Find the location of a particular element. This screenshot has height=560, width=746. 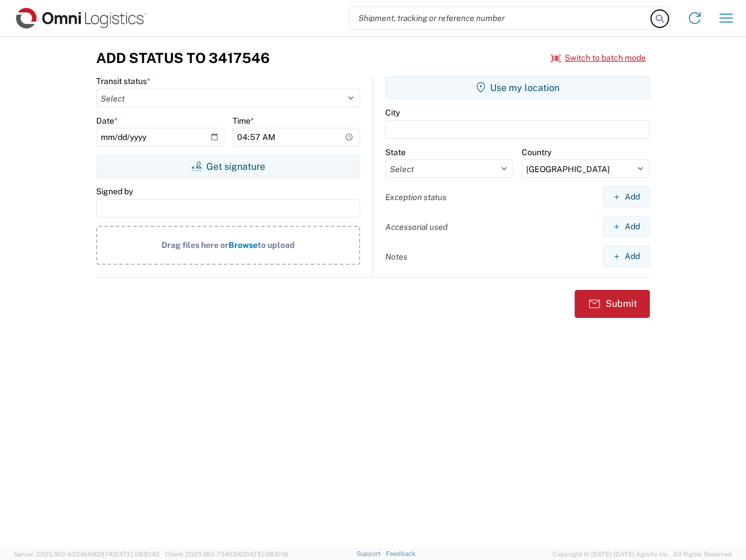

label: Country is located at coordinates (536, 152).